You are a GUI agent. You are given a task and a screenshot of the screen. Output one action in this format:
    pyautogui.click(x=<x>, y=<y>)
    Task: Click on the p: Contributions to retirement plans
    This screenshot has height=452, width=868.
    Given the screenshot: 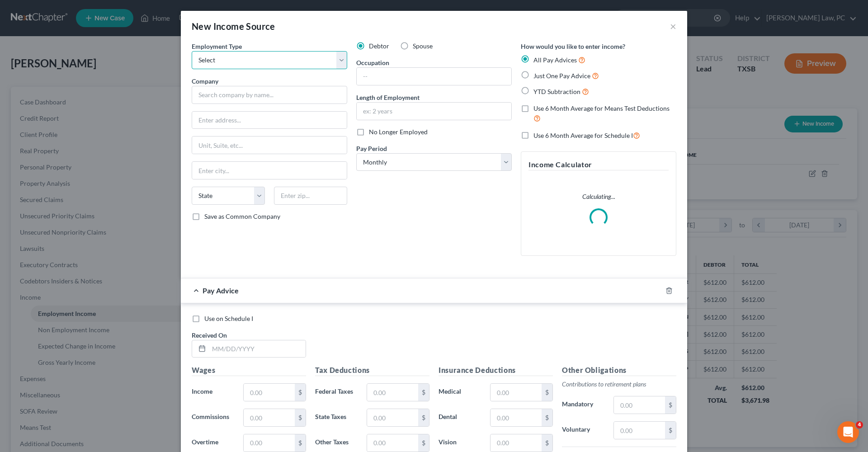 What is the action you would take?
    pyautogui.click(x=619, y=384)
    